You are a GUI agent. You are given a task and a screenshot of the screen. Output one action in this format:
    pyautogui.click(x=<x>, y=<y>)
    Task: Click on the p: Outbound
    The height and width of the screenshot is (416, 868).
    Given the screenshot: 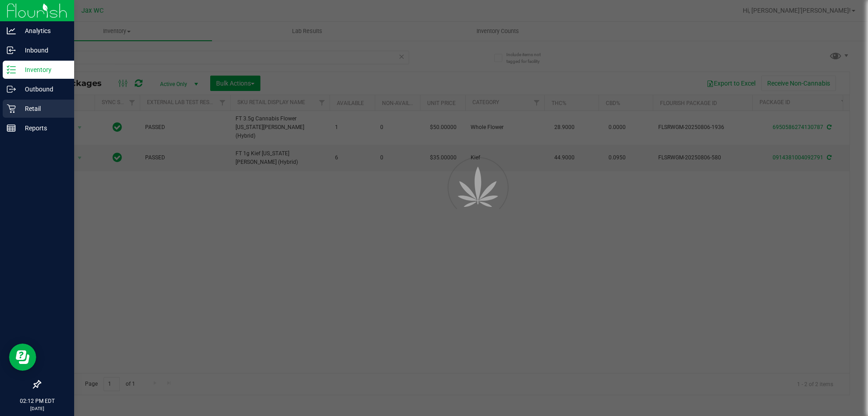 What is the action you would take?
    pyautogui.click(x=43, y=89)
    